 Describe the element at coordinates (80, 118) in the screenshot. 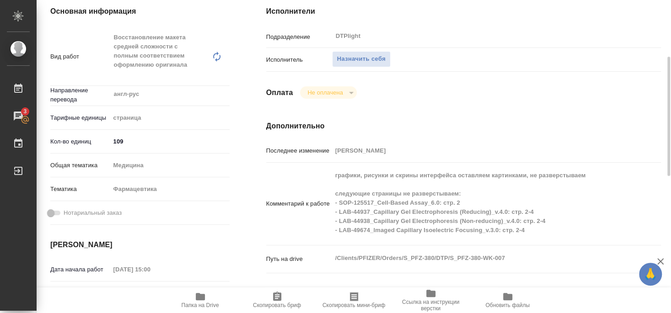

I see `p: Тарифные единицы` at that location.